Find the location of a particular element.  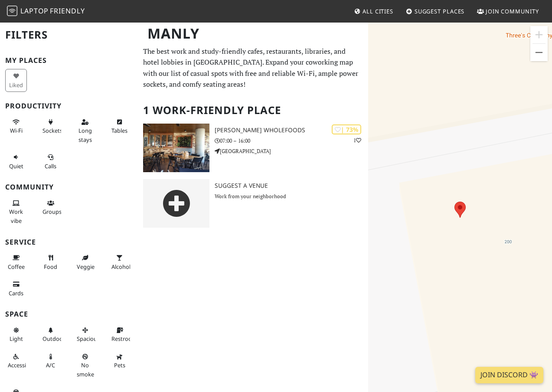

button: Cards is located at coordinates (16, 288).